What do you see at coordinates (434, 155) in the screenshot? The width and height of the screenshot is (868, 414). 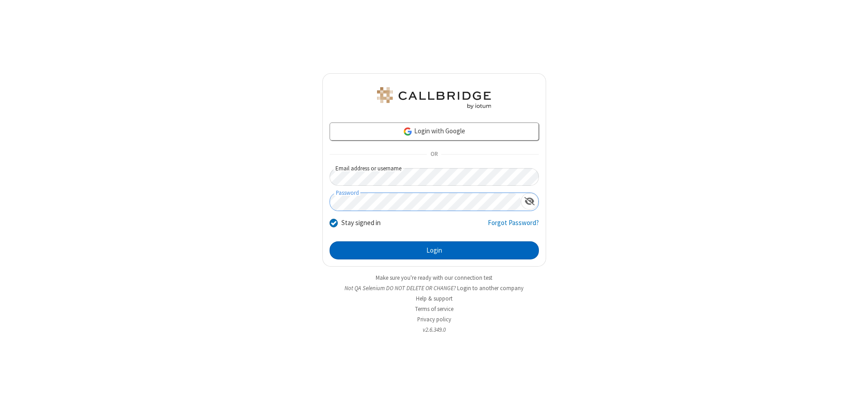 I see `span: OR` at bounding box center [434, 155].